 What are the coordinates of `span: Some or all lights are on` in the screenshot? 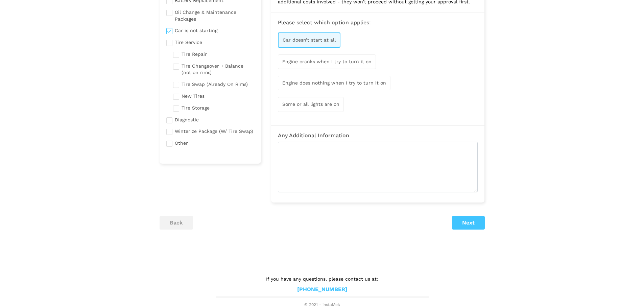 It's located at (311, 104).